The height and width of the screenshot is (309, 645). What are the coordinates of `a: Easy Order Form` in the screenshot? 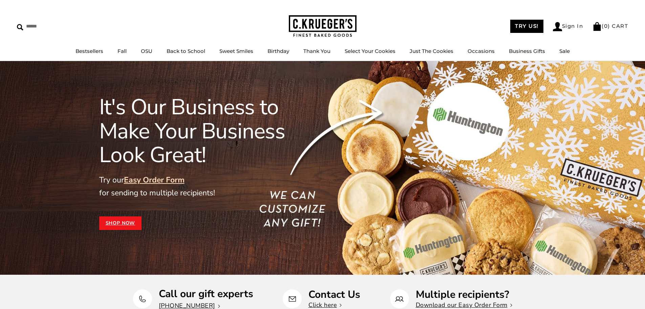 It's located at (154, 180).